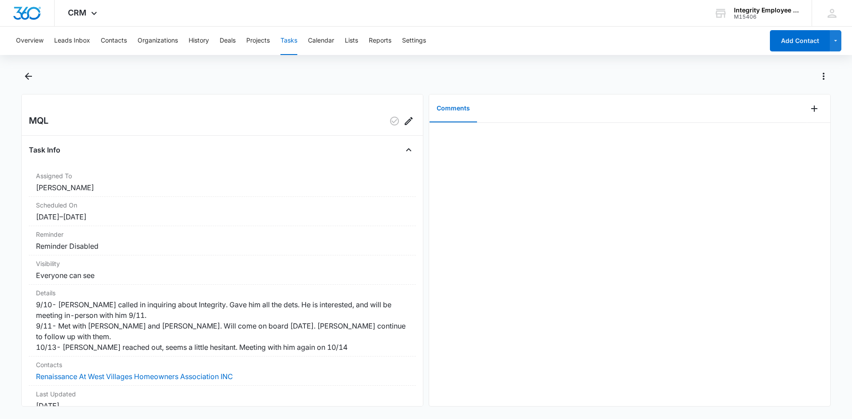  What do you see at coordinates (28, 76) in the screenshot?
I see `button: Back` at bounding box center [28, 76].